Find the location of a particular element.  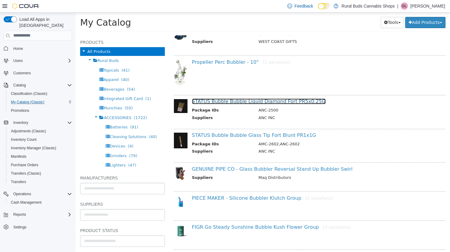

button: Promotions is located at coordinates (40, 111).